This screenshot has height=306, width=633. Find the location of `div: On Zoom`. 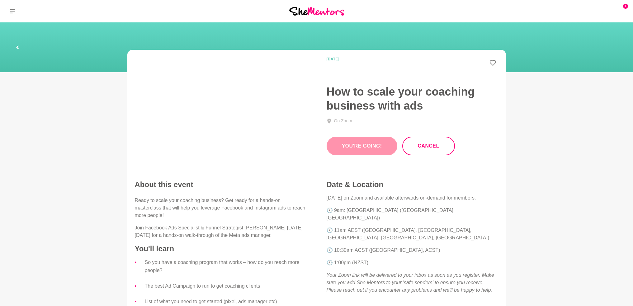

div: On Zoom is located at coordinates (343, 121).